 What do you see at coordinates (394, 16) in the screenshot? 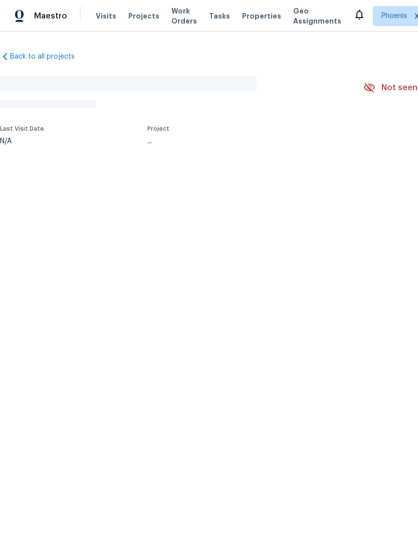
I see `span: Phoenix` at bounding box center [394, 16].